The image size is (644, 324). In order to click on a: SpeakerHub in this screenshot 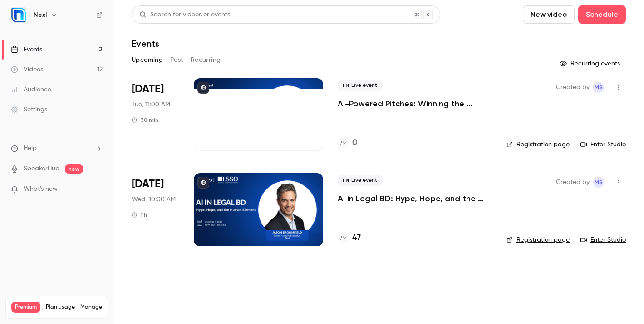, I will do `click(41, 169)`.